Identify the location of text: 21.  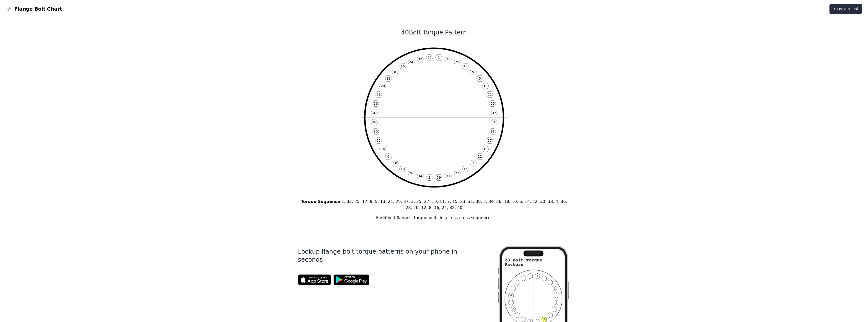
(489, 94).